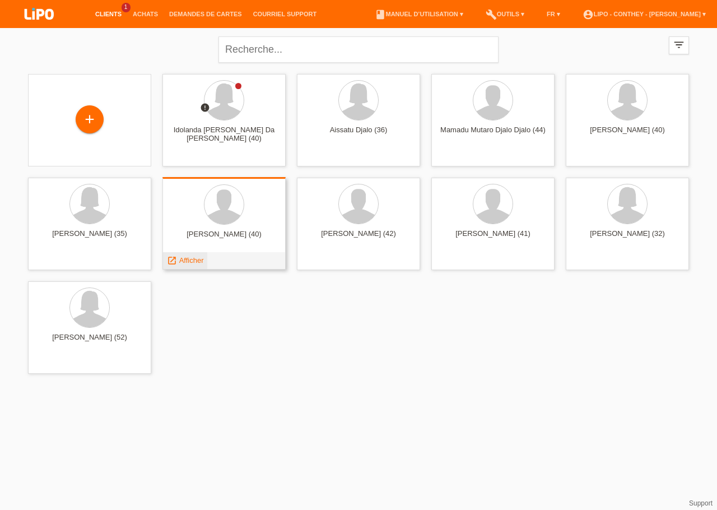  I want to click on div: Aissatu Djalo (36), so click(359, 134).